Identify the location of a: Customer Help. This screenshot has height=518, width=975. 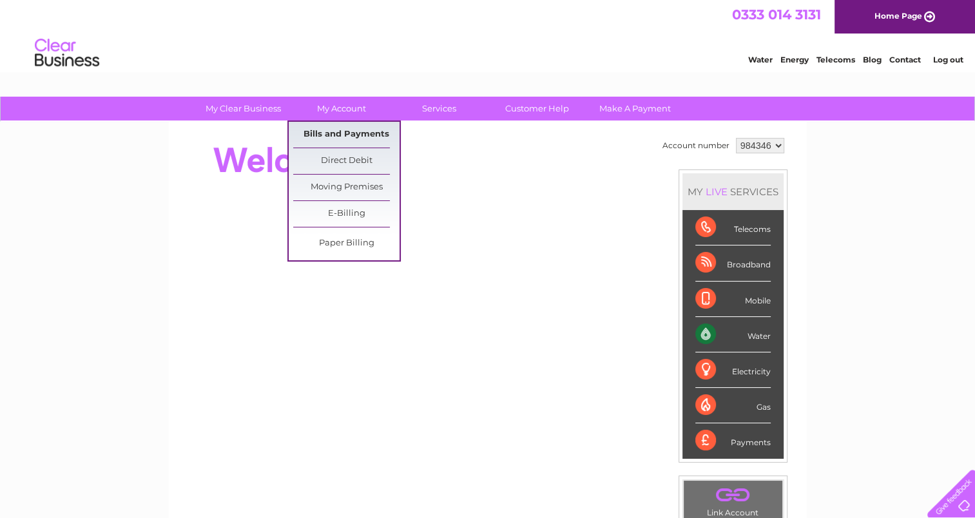
(537, 108).